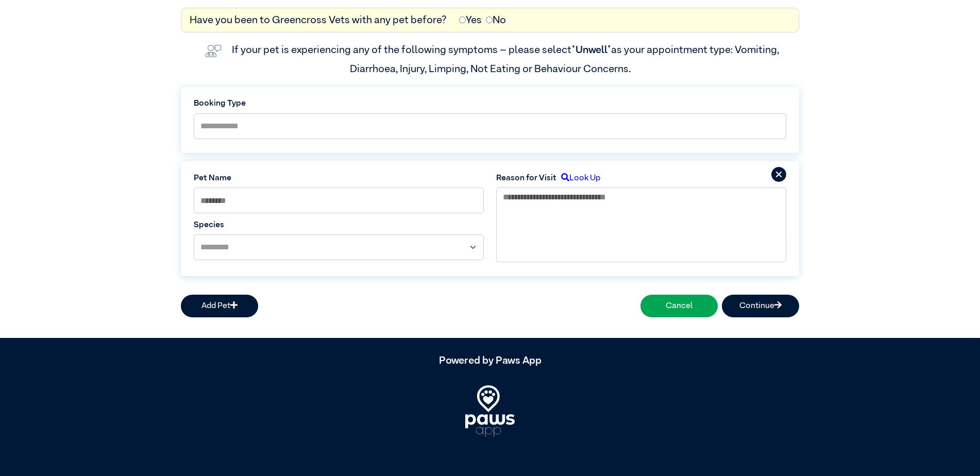 The width and height of the screenshot is (980, 476). Describe the element at coordinates (339, 226) in the screenshot. I see `label: Species` at that location.